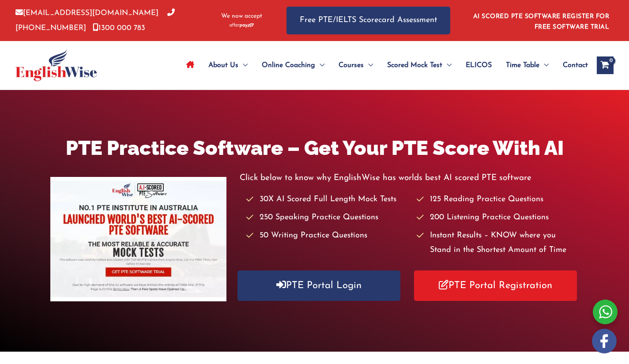  What do you see at coordinates (571, 65) in the screenshot?
I see `a: Contact` at bounding box center [571, 65].